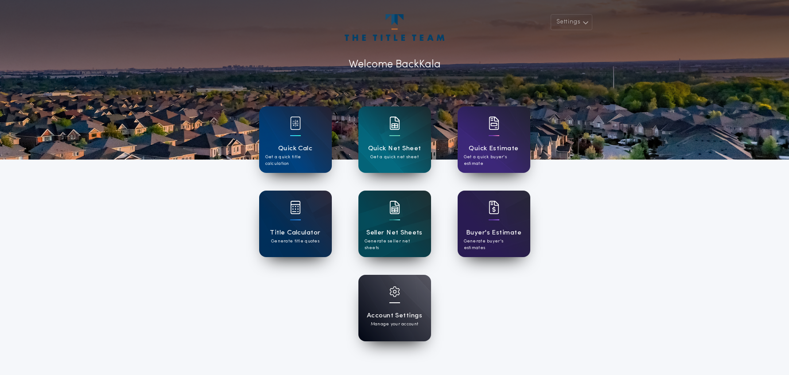 Image resolution: width=789 pixels, height=375 pixels. I want to click on a: card iconQuick Net SheetGet a quick net sheet, so click(395, 140).